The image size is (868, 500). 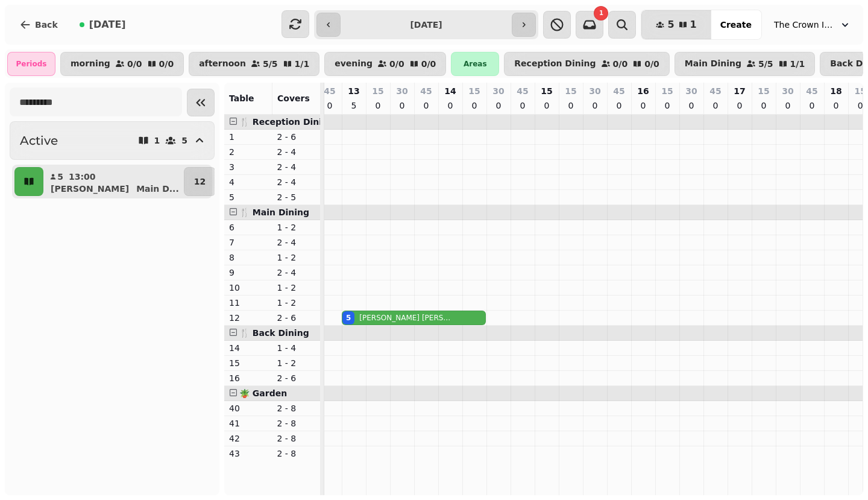 What do you see at coordinates (713, 64) in the screenshot?
I see `p: Main Dining` at bounding box center [713, 64].